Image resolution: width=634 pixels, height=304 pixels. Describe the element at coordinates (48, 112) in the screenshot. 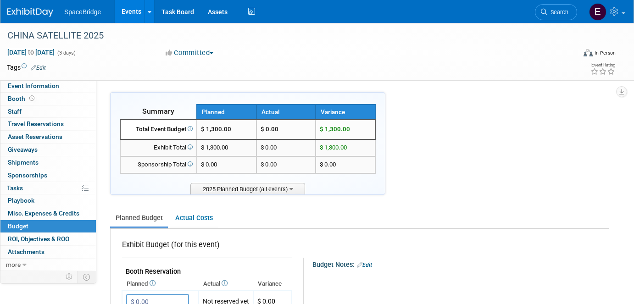

I see `a: Staff` at that location.